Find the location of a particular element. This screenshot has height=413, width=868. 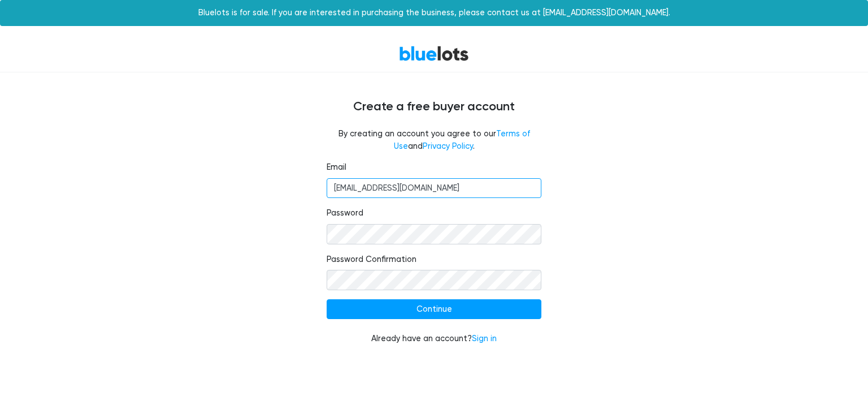

a: BlueLots is located at coordinates (434, 53).